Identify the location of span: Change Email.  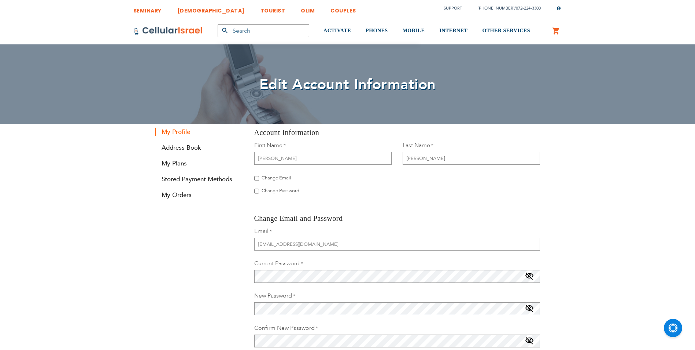
(276, 178).